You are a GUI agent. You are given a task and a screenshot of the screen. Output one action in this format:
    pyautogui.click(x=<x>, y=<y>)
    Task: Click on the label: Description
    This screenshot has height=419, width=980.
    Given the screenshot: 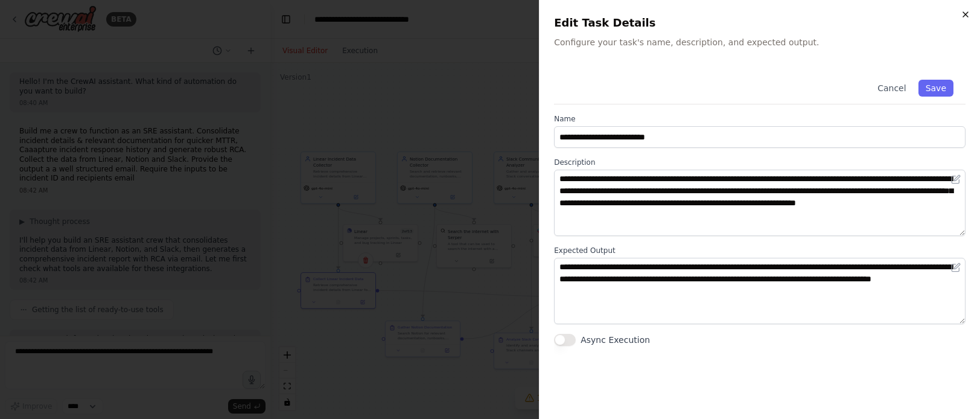 What is the action you would take?
    pyautogui.click(x=760, y=163)
    